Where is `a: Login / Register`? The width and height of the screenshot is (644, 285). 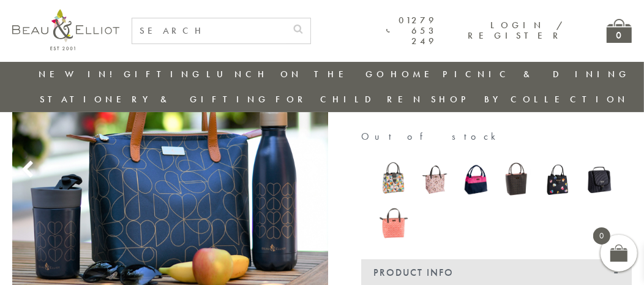
a: Login / Register is located at coordinates (516, 30).